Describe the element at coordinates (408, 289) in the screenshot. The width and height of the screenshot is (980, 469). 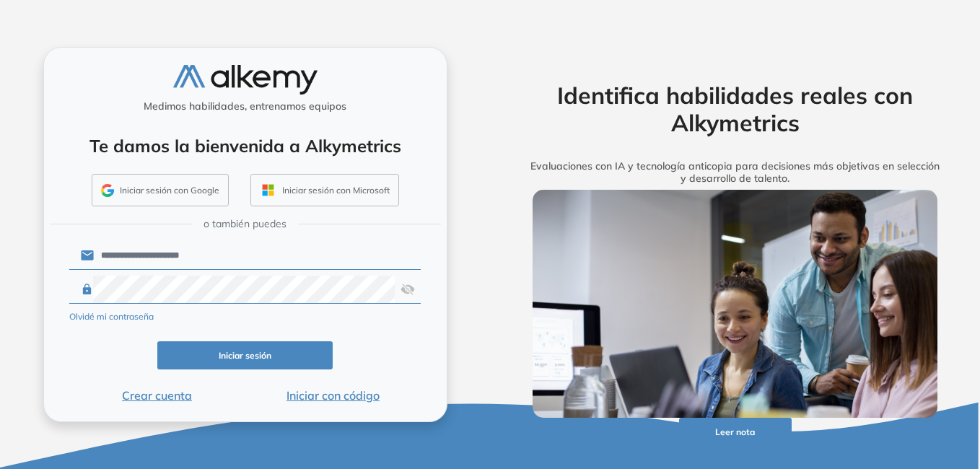
I see `img: asd` at that location.